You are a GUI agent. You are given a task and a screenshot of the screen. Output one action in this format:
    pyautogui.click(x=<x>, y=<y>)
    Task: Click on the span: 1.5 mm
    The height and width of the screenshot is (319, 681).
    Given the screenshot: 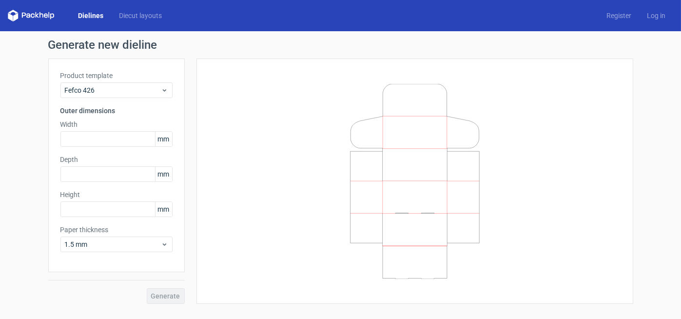 What is the action you would take?
    pyautogui.click(x=113, y=244)
    